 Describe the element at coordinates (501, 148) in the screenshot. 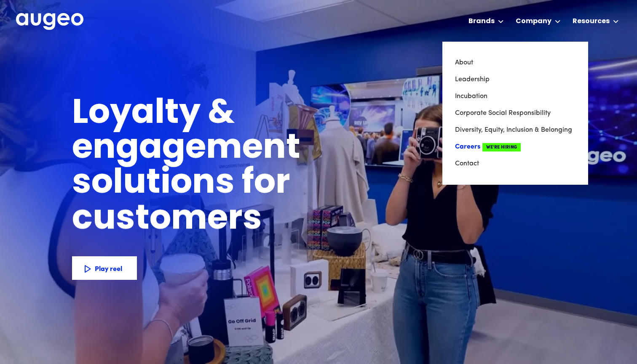

I see `span: We're Hiring` at that location.